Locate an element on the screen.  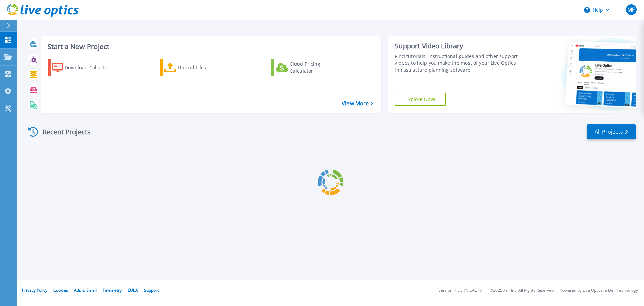
a: Upload Files is located at coordinates (197, 67).